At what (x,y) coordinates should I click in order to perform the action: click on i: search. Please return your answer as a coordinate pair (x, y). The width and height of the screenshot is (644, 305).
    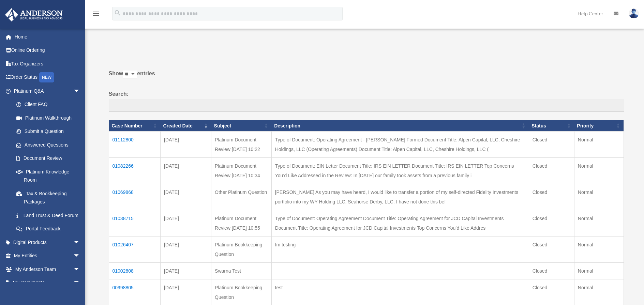
    Looking at the image, I should click on (118, 13).